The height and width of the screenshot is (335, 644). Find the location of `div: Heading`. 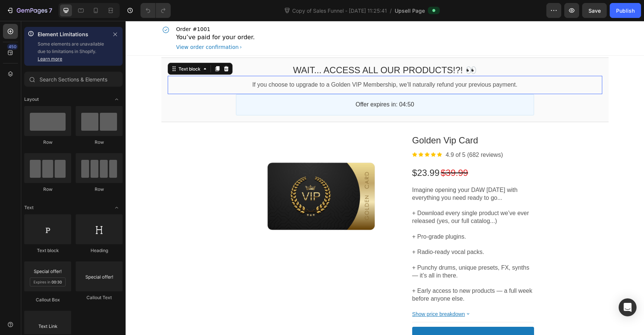

div: Heading is located at coordinates (99, 250).